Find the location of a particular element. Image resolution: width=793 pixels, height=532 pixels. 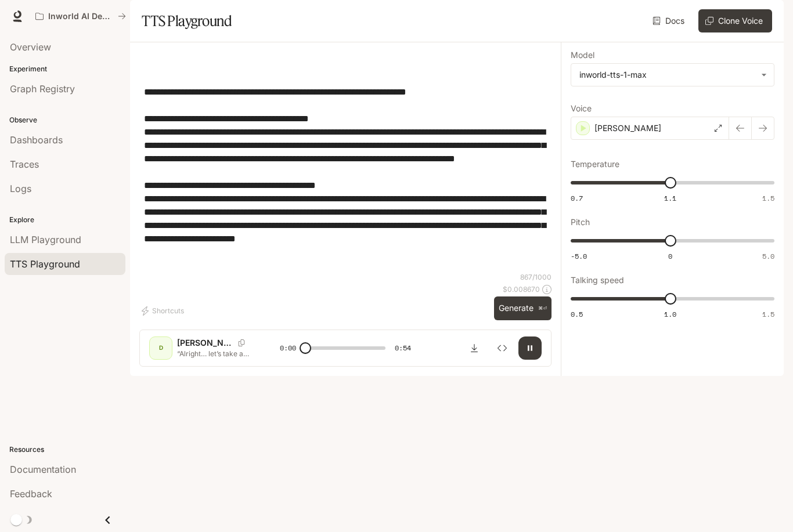

p: $ 0.008670 is located at coordinates (521, 289).